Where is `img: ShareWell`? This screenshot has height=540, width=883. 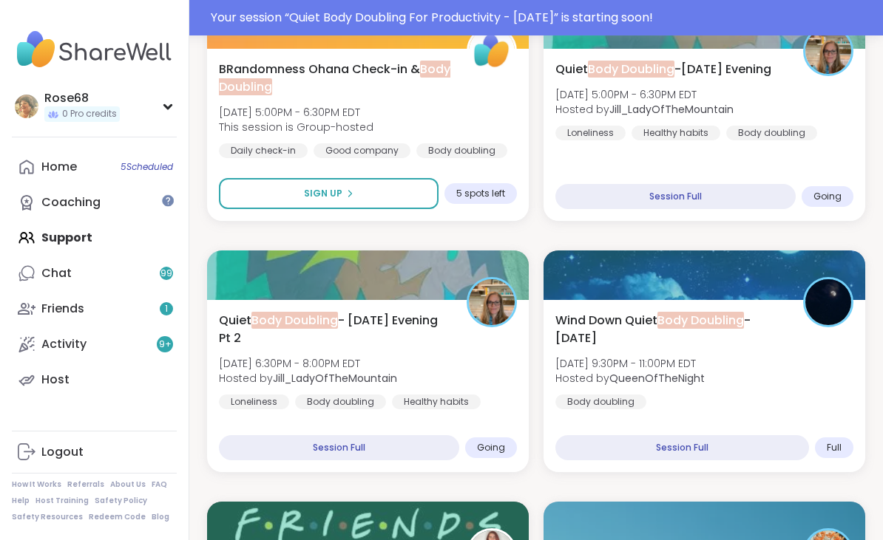 img: ShareWell is located at coordinates (492, 51).